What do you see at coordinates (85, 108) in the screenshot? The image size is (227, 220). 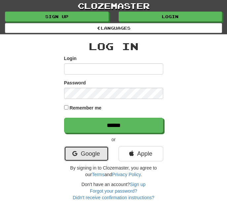 I see `label: Remember me` at bounding box center [85, 108].